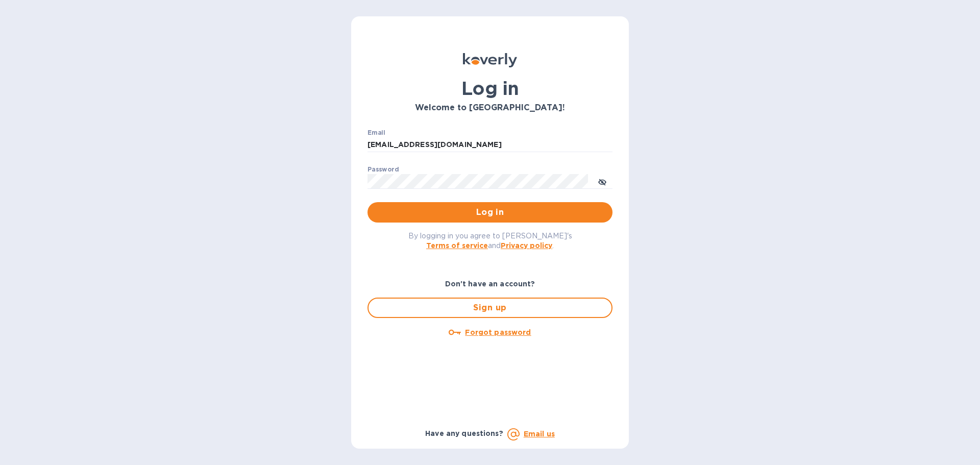  Describe the element at coordinates (383, 169) in the screenshot. I see `label: Password` at that location.